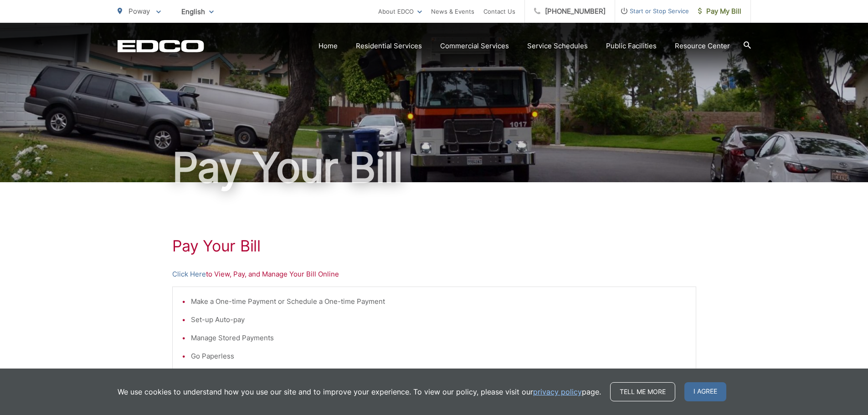 This screenshot has height=415, width=868. What do you see at coordinates (643, 392) in the screenshot?
I see `a: Tell me more` at bounding box center [643, 392].